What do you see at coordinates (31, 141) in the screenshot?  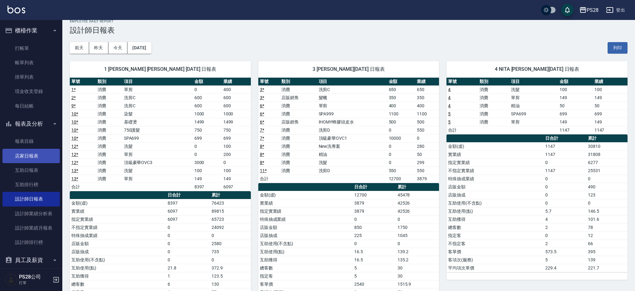 I see `a: 報表目錄` at bounding box center [31, 141].